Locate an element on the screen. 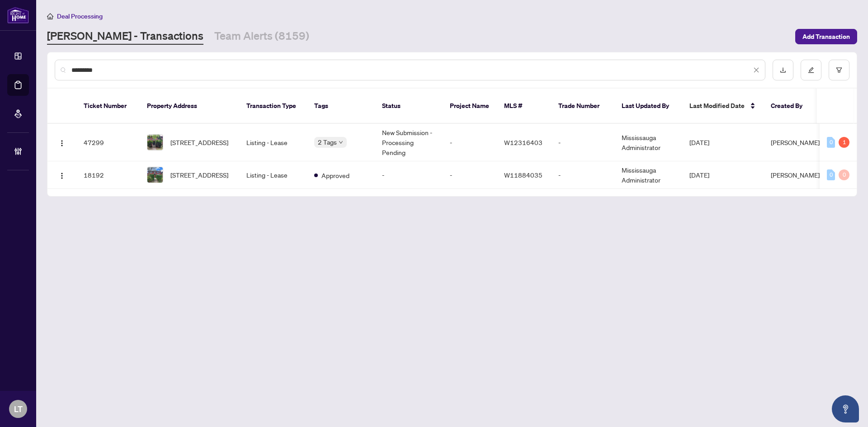  span: down is located at coordinates (341, 142).